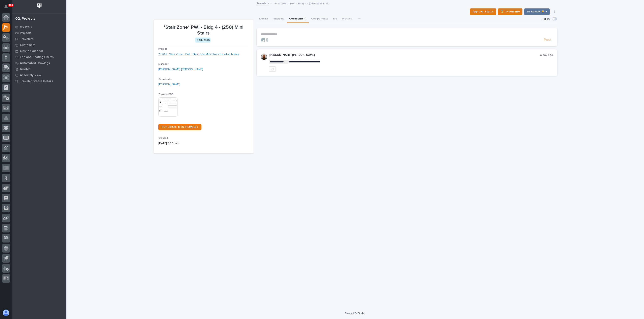  I want to click on a: Powered By Stacker, so click(355, 313).